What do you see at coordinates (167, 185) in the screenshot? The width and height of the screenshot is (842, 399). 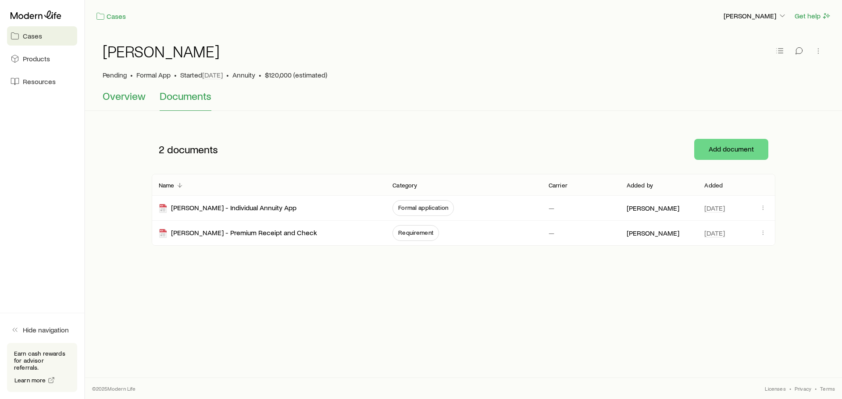 I see `p: Name` at bounding box center [167, 185].